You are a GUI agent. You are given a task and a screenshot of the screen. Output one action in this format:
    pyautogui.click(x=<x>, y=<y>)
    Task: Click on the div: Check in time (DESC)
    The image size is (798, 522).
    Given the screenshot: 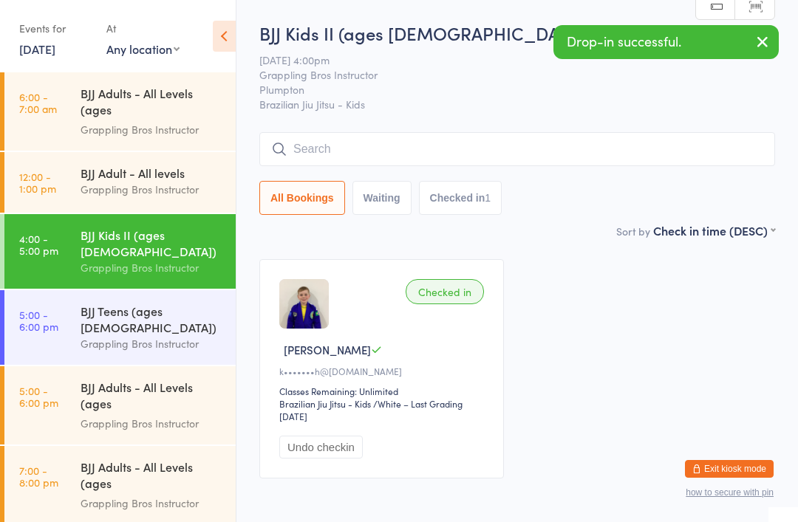 What is the action you would take?
    pyautogui.click(x=714, y=231)
    